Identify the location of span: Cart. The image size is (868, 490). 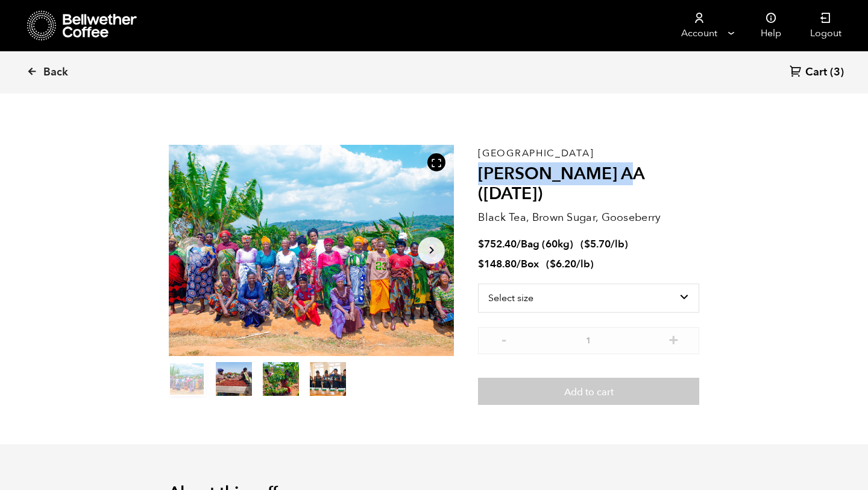
(816, 72).